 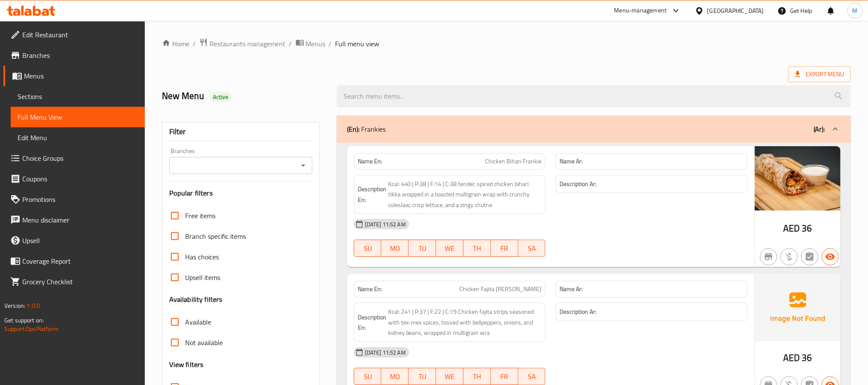 What do you see at coordinates (450, 248) in the screenshot?
I see `button: WE` at bounding box center [450, 248].